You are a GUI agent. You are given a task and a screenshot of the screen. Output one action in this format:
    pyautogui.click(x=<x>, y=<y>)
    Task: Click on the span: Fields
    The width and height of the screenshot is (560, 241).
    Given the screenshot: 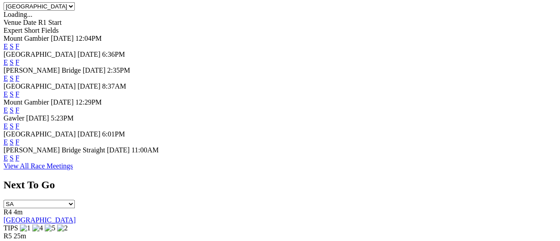 What is the action you would take?
    pyautogui.click(x=50, y=30)
    